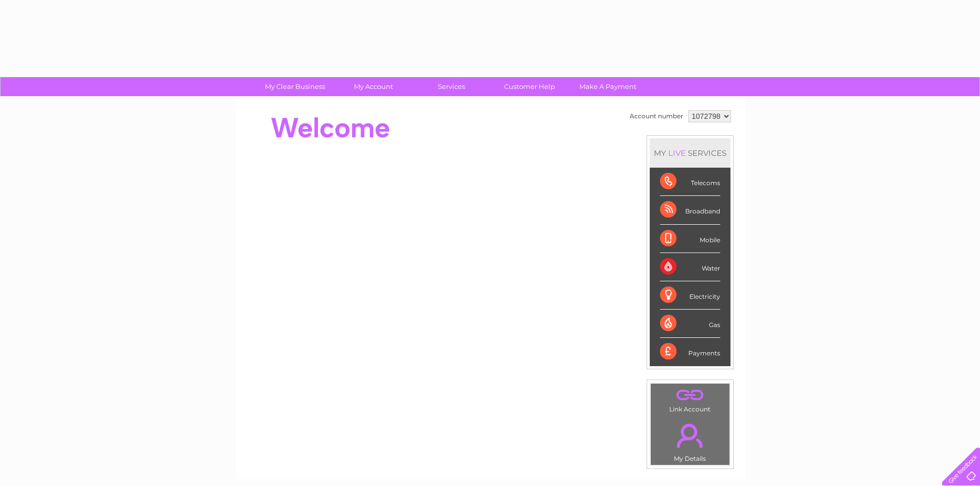 The image size is (980, 486). I want to click on td: My Details, so click(690, 440).